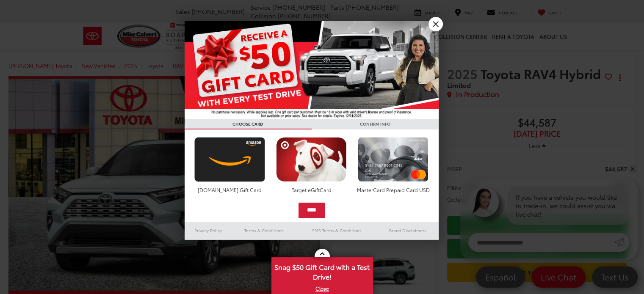 The height and width of the screenshot is (294, 644). Describe the element at coordinates (311, 160) in the screenshot. I see `img: targetcard.png` at that location.